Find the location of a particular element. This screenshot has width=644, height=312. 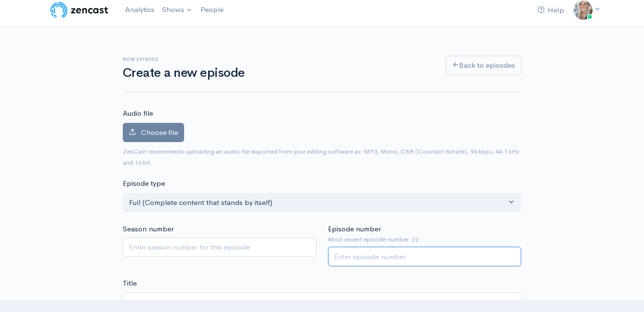

small: ZenCast recommends uploading an audio file exported from your editing software as: MP3, Mono, CBR... is located at coordinates (321, 157).